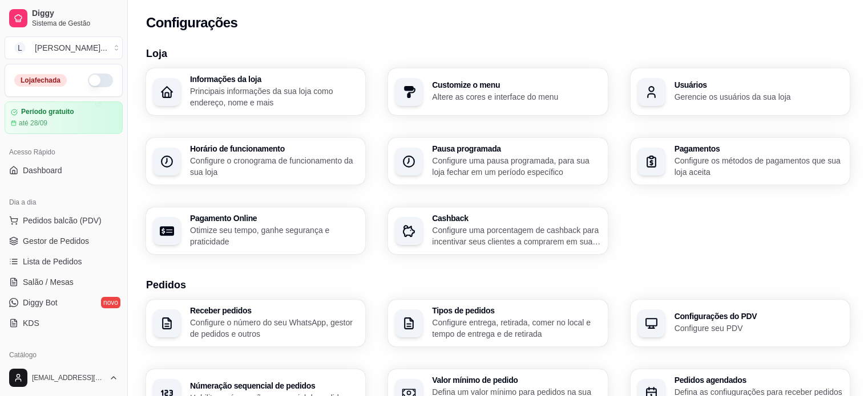  I want to click on h3: Customize o menu, so click(516, 85).